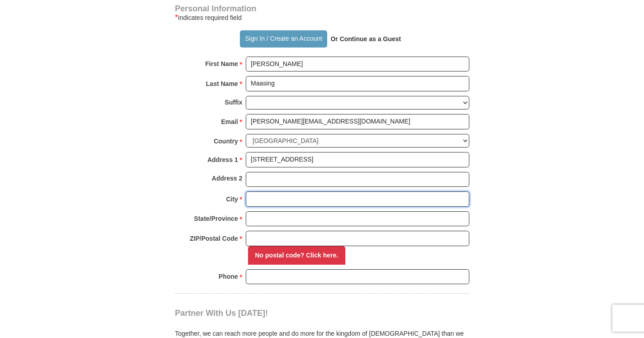 The width and height of the screenshot is (644, 338). Describe the element at coordinates (322, 17) in the screenshot. I see `div: Indicates required field` at that location.